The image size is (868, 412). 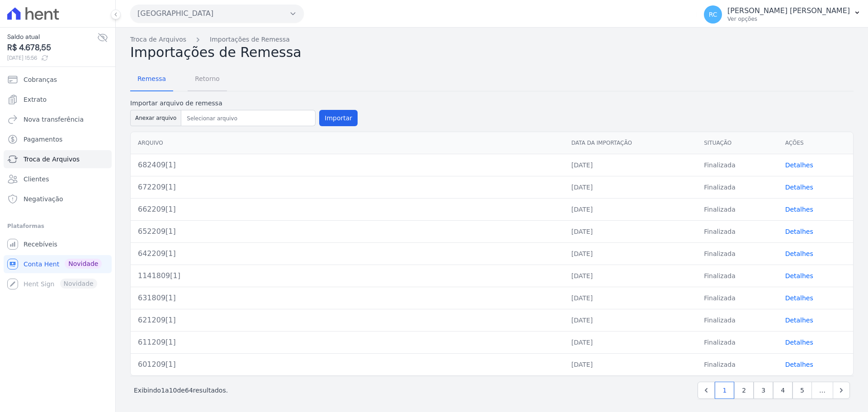 I want to click on nav: Sidebar, so click(x=58, y=182).